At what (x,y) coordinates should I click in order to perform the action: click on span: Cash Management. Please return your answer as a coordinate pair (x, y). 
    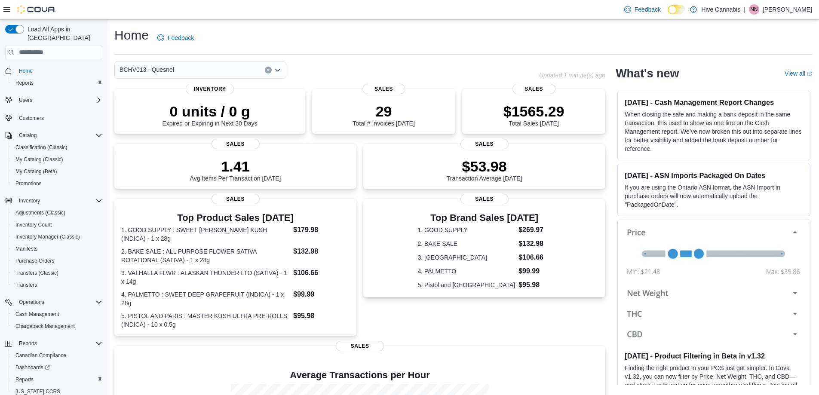
    Looking at the image, I should click on (57, 314).